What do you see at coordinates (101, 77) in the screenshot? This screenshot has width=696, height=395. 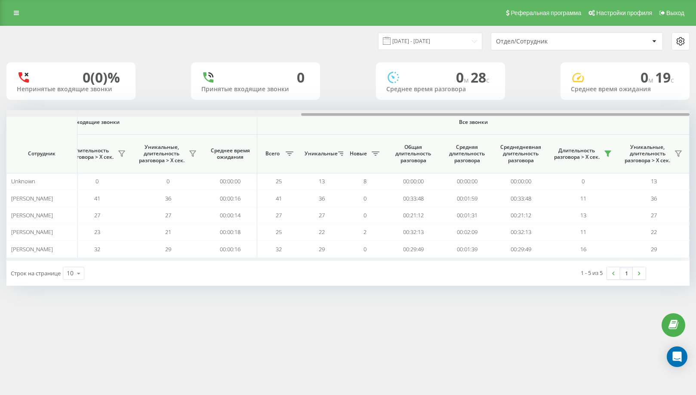 I see `div: 0 (0)%` at bounding box center [101, 77].